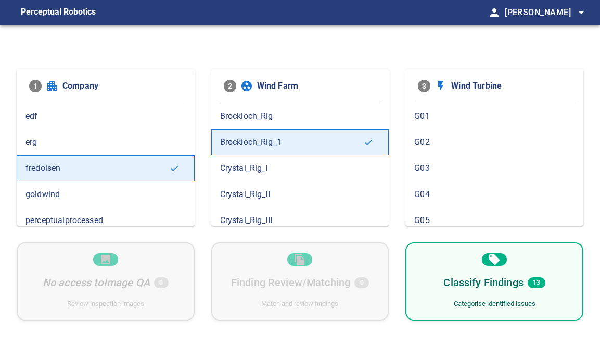 The height and width of the screenshot is (356, 600). Describe the element at coordinates (106, 194) in the screenshot. I see `span: goldwind` at that location.